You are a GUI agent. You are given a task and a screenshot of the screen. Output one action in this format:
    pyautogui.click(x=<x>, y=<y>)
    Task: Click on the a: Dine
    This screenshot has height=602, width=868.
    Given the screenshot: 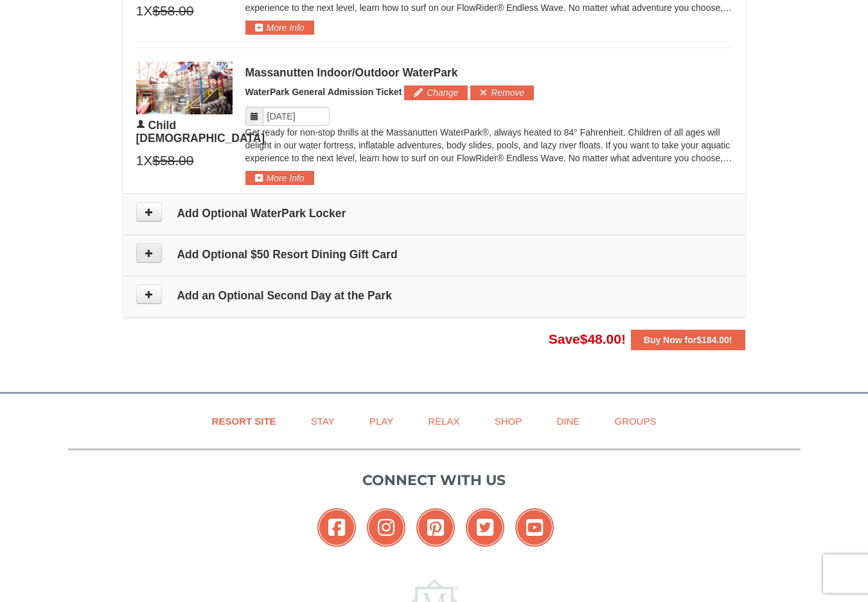 What is the action you would take?
    pyautogui.click(x=568, y=421)
    